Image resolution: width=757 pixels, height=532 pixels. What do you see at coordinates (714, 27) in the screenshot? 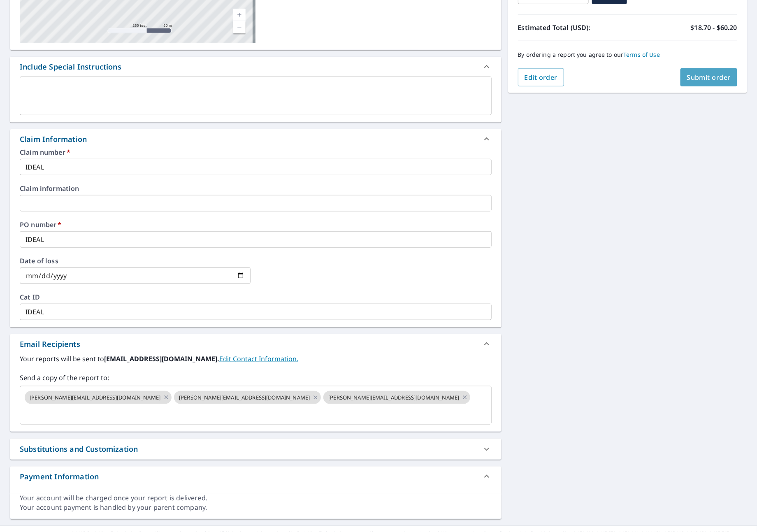
I see `p: $18.70 - $60.20` at bounding box center [714, 27].